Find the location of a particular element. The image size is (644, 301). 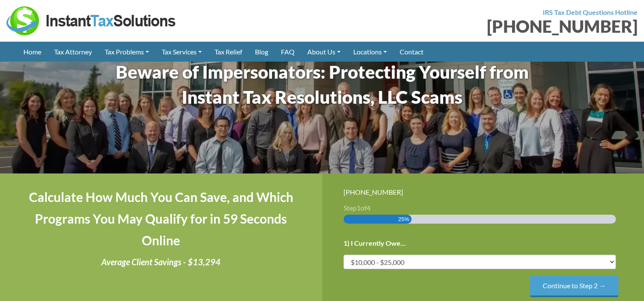

span: 25% is located at coordinates (404, 219).